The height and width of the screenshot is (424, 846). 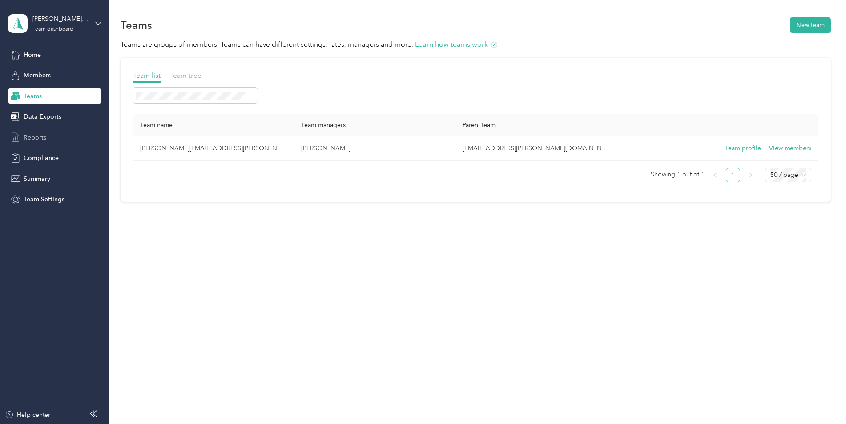 I want to click on li: 1, so click(x=733, y=175).